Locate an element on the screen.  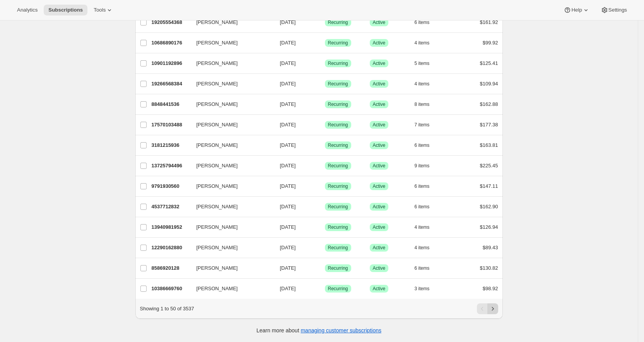
button: Tools is located at coordinates (103, 10).